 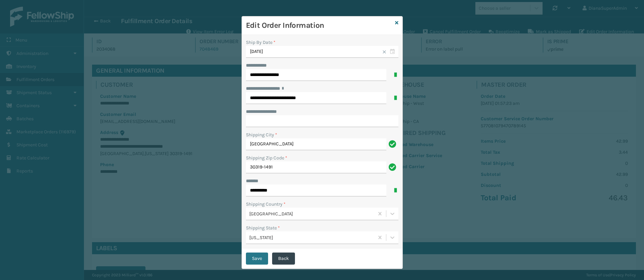 I want to click on label: Ship By Date, so click(x=261, y=42).